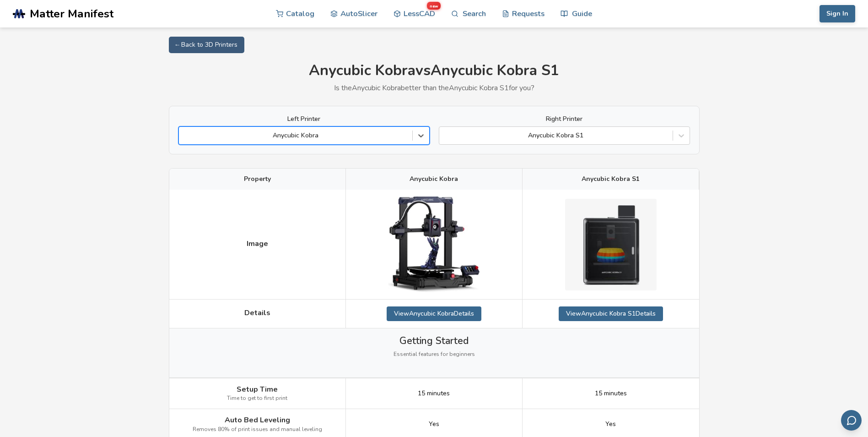  I want to click on img: Anycubic Kobra, so click(434, 244).